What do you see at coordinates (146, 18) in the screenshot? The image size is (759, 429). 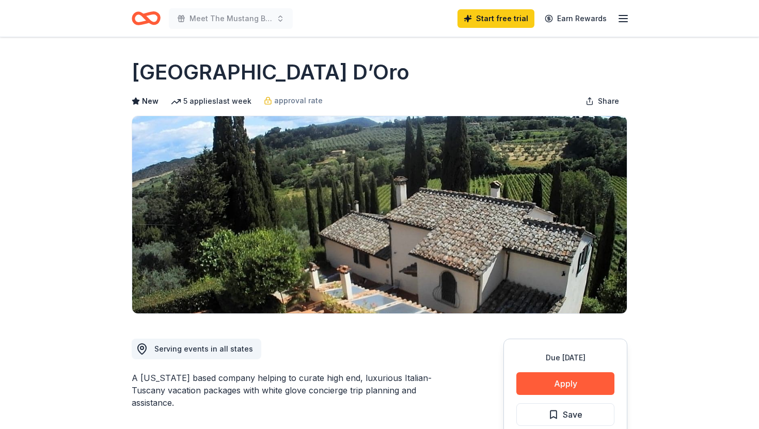 I see `a: Home` at bounding box center [146, 18].